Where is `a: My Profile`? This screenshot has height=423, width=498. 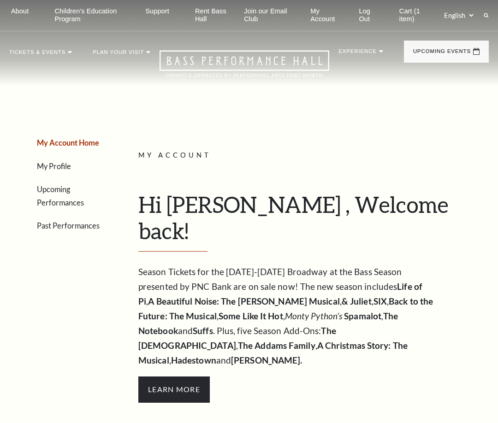
a: My Profile is located at coordinates (54, 166).